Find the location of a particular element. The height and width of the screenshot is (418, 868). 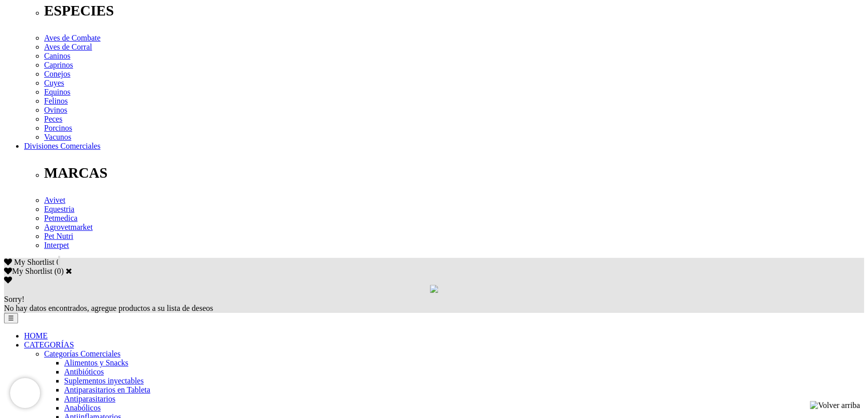

span: Categorías Comerciales is located at coordinates (83, 353).